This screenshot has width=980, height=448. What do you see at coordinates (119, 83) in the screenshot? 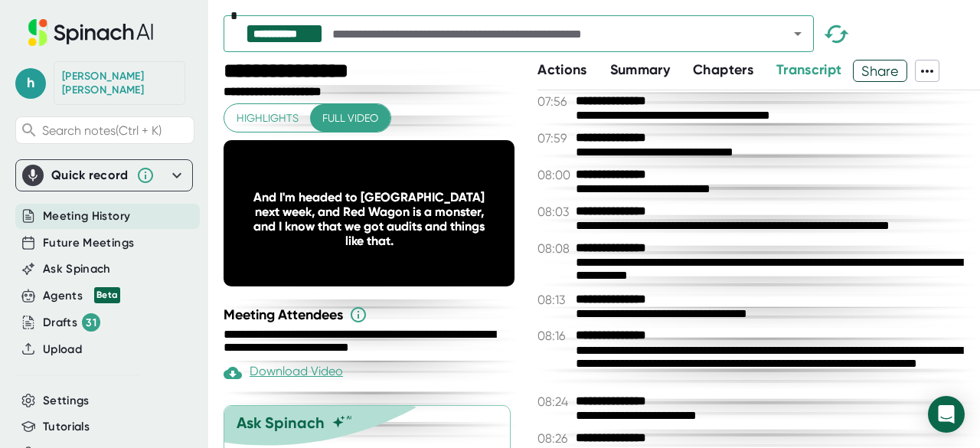
I see `div: Helen Hanna` at bounding box center [119, 83].